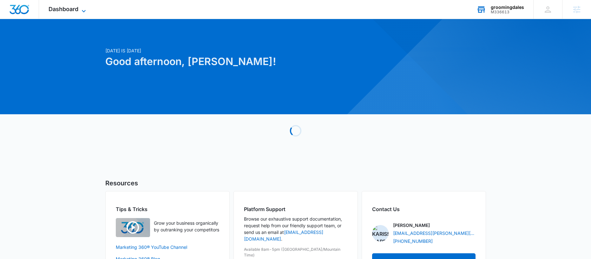 The width and height of the screenshot is (591, 259). What do you see at coordinates (133, 227) in the screenshot?
I see `img: Quick Overview Video` at bounding box center [133, 227].